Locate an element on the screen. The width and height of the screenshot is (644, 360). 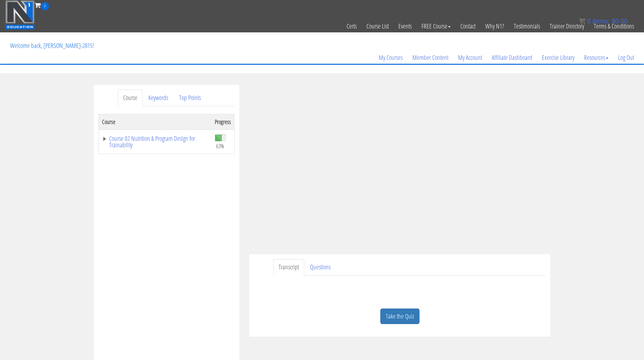
a: Affiliate Dashboard is located at coordinates (512, 58).